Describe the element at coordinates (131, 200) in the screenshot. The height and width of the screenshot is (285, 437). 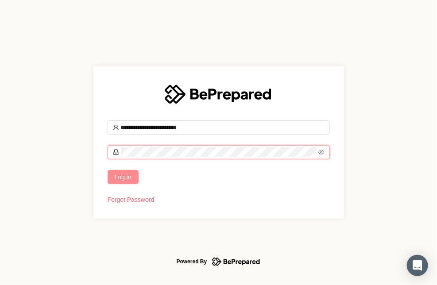
I see `a: Forgot Password` at that location.